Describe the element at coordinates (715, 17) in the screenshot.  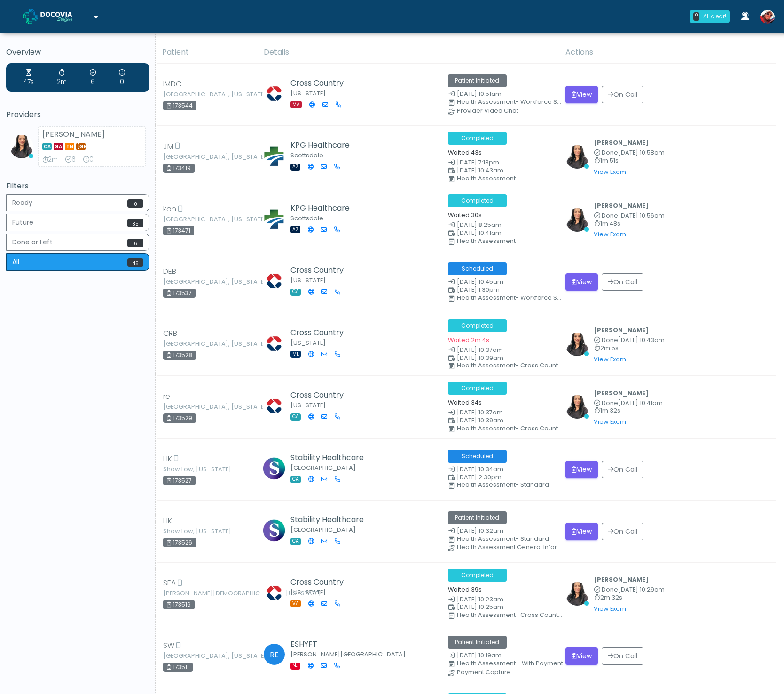
I see `div: All clear!` at that location.